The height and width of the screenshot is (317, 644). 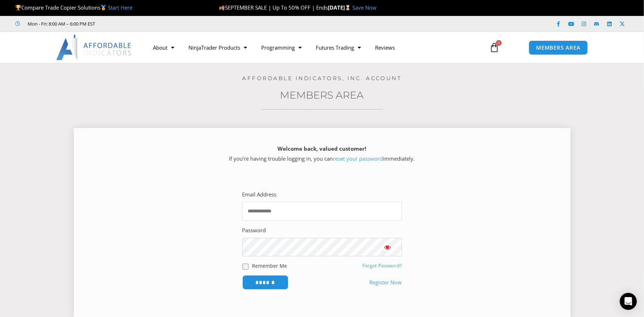 I want to click on span: Mon - Fri: 8:00 AM – 6:00 PM EST, so click(x=61, y=23).